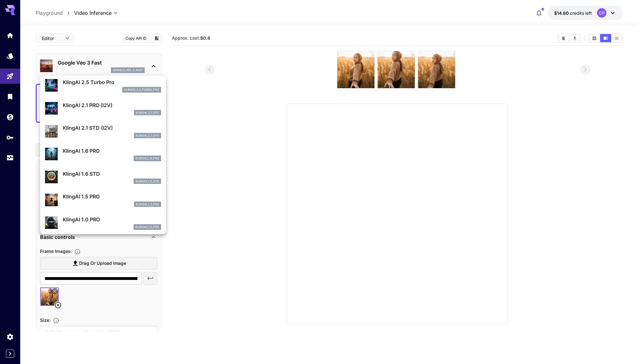 Image resolution: width=643 pixels, height=364 pixels. I want to click on p: klingai_2_1_std, so click(148, 136).